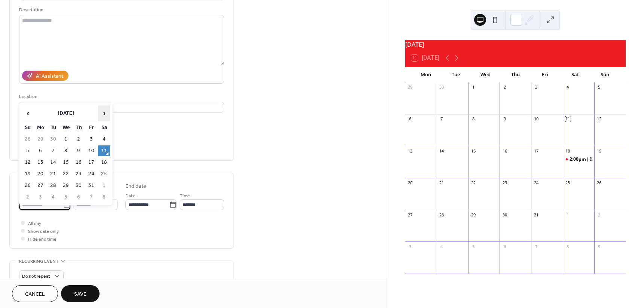 This screenshot has height=308, width=644. I want to click on td: 21, so click(53, 174).